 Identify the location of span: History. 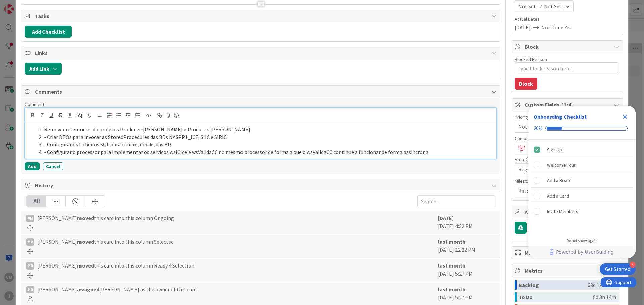
(261, 186).